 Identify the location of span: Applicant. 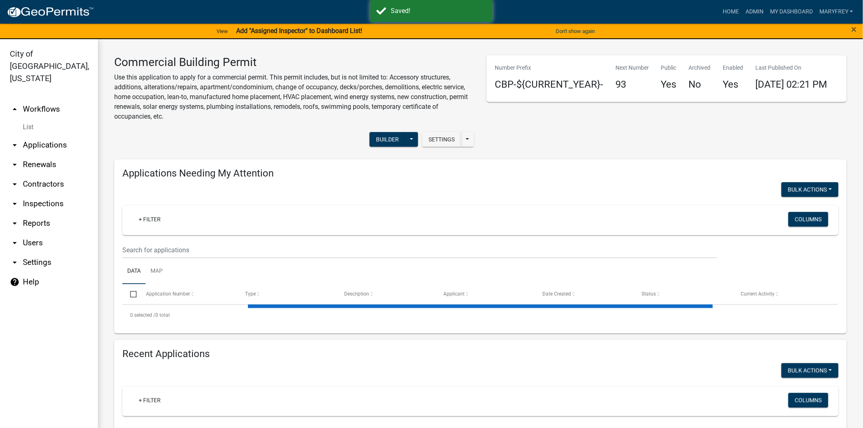
(454, 294).